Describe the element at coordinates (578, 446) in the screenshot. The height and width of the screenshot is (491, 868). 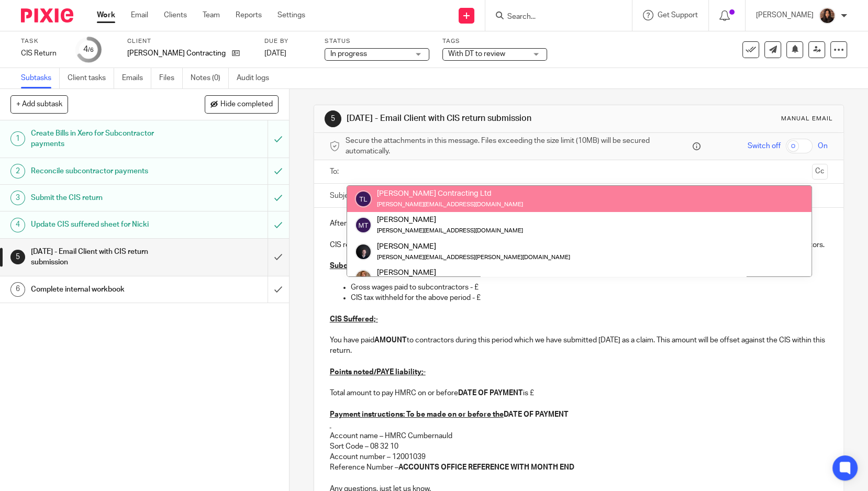
I see `p: Sort Code – 08 32 10` at that location.